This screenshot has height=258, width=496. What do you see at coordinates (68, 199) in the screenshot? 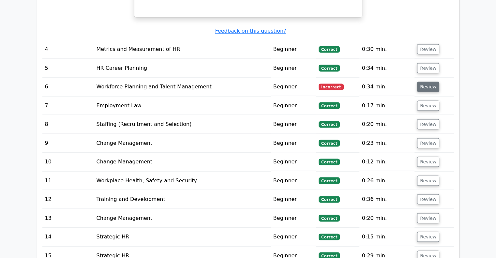
I see `td: 12` at bounding box center [68, 199].